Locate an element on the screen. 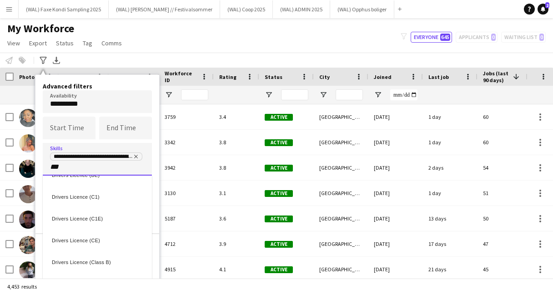  button: (WAL) ADMIN 2025 is located at coordinates (301, 9).